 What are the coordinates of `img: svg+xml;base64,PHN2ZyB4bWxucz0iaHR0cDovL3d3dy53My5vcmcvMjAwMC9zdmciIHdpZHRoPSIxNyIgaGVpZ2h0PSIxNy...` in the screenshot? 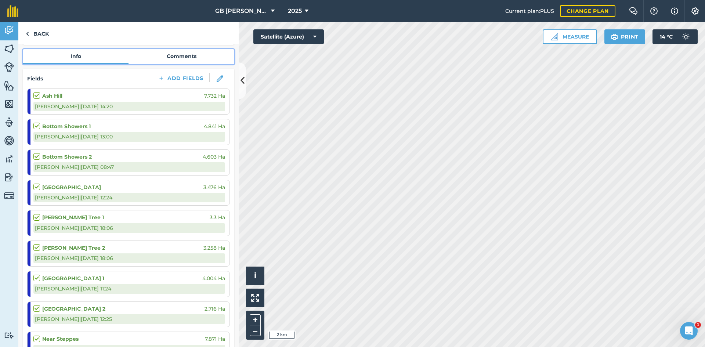 It's located at (674, 11).